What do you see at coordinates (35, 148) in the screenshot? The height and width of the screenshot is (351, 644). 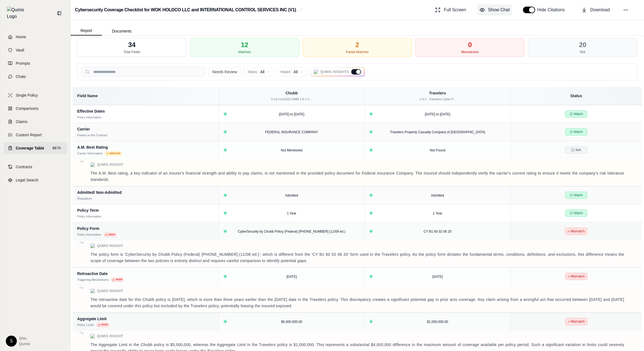 I see `a: Coverage TableBETA` at bounding box center [35, 148].